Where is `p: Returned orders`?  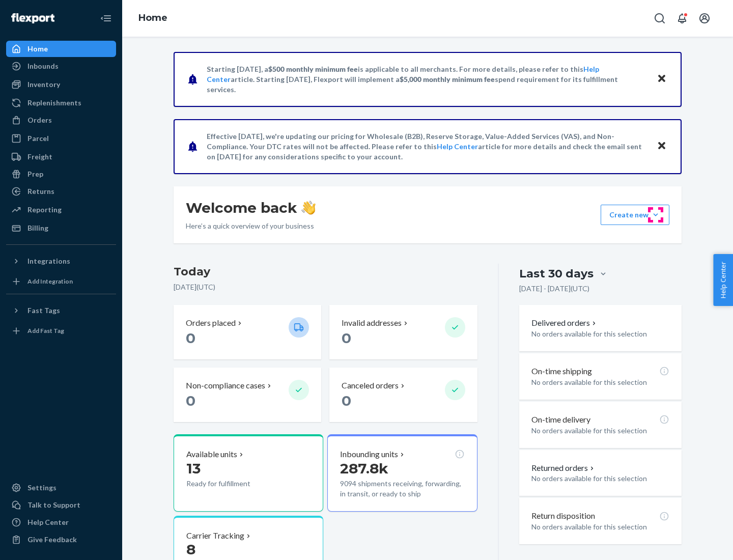 p: Returned orders is located at coordinates (564, 468).